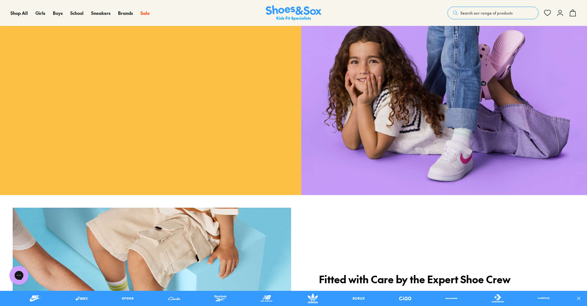  What do you see at coordinates (40, 13) in the screenshot?
I see `a: Girls` at bounding box center [40, 13].